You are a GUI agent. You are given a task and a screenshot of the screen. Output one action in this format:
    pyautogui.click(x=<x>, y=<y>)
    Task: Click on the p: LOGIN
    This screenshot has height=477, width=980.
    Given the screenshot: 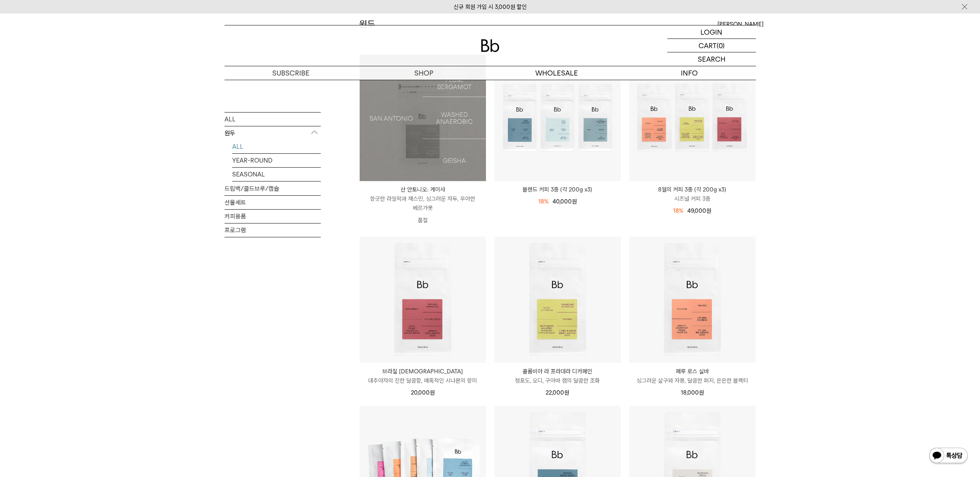 What is the action you would take?
    pyautogui.click(x=711, y=32)
    